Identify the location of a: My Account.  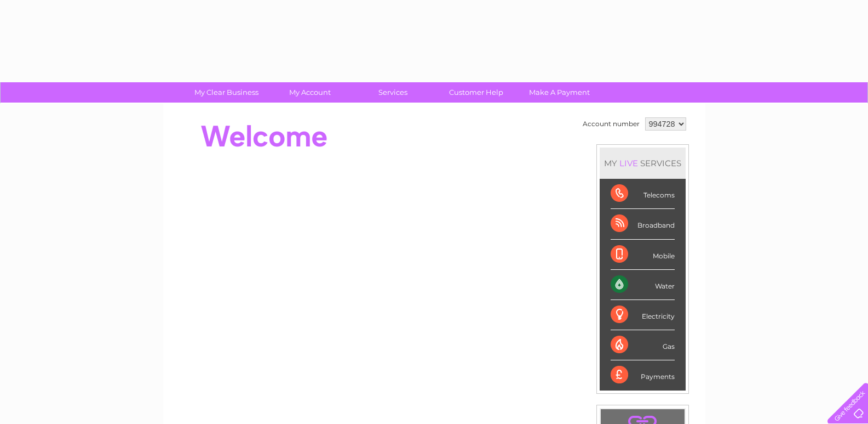
(309, 92).